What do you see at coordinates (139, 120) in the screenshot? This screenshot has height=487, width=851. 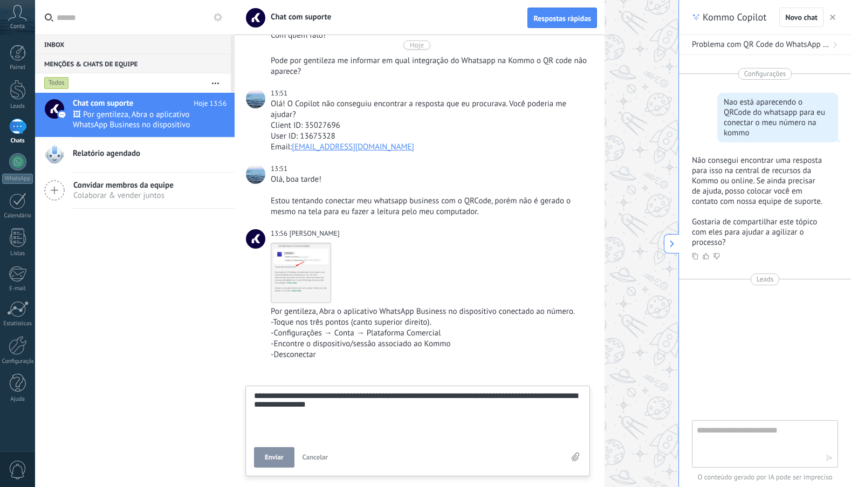 I see `span: 🖼 Por gentileza, Abra o aplicativo WhatsApp Business no dispositivo conectado ao número. -Toque n...` at bounding box center [139, 120].